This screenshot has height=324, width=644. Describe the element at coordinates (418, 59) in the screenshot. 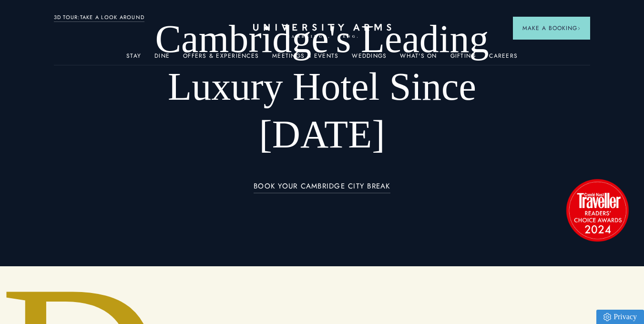

I see `a: What's On` at that location.